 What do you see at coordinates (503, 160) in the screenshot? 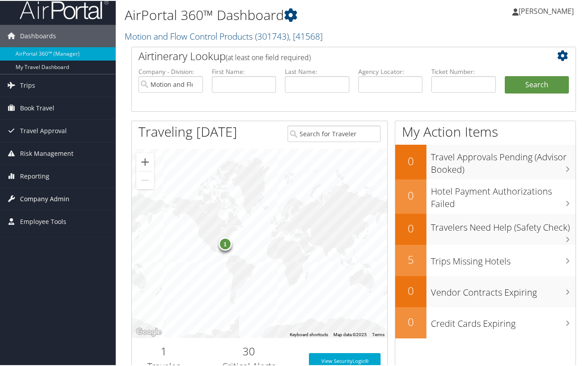
I see `h3: Travel Approvals Pending (Advisor Booked)` at bounding box center [503, 160].